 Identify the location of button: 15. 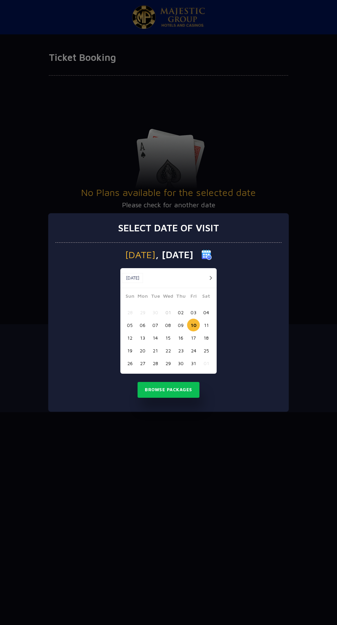
(168, 337).